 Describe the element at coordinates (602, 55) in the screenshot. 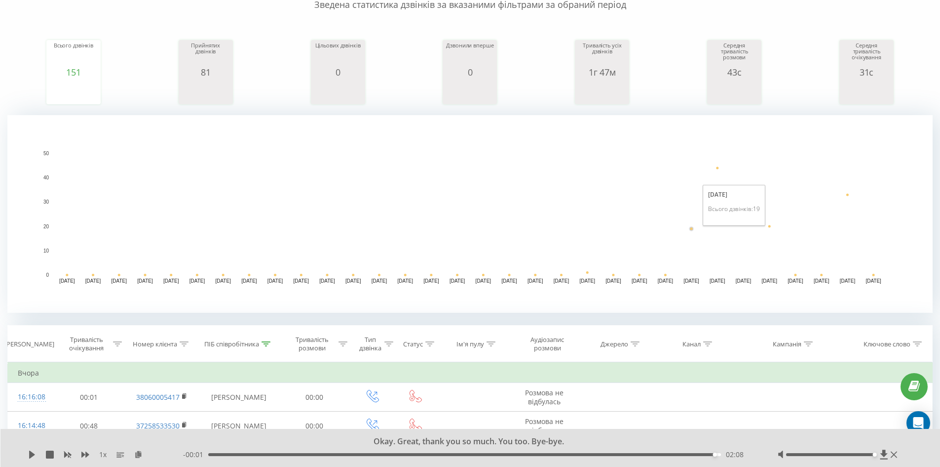

I see `div: Тривалість усіх дзвінків` at that location.